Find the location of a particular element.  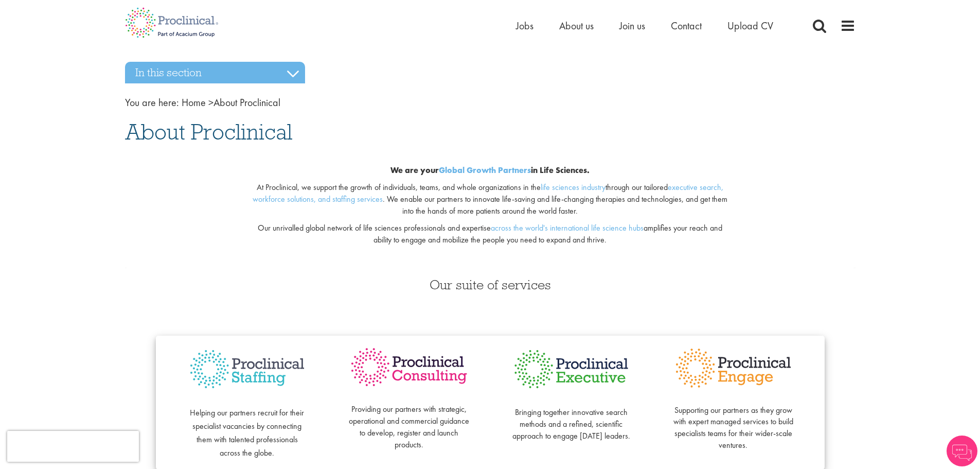

img: Proclinical Executive is located at coordinates (571, 369).